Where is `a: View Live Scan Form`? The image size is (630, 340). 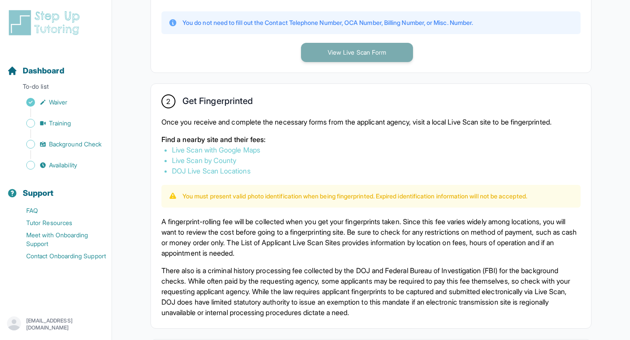 a: View Live Scan Form is located at coordinates (357, 52).